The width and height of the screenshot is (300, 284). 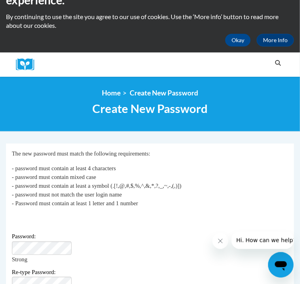 I want to click on a: More Info, so click(x=276, y=40).